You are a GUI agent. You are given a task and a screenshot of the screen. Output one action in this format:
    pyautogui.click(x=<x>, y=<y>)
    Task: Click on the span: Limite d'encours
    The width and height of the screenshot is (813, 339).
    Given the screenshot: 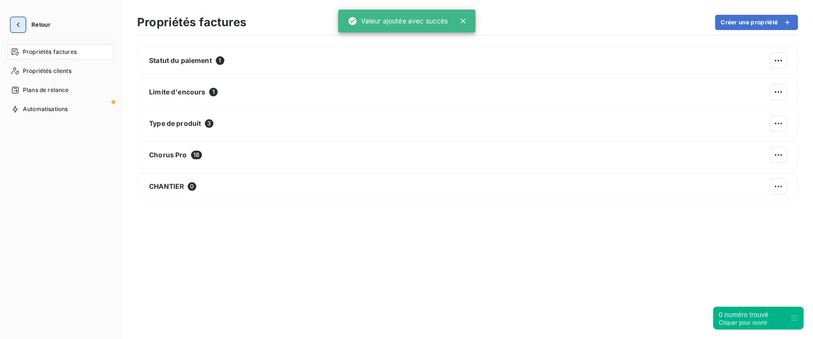 What is the action you would take?
    pyautogui.click(x=177, y=92)
    